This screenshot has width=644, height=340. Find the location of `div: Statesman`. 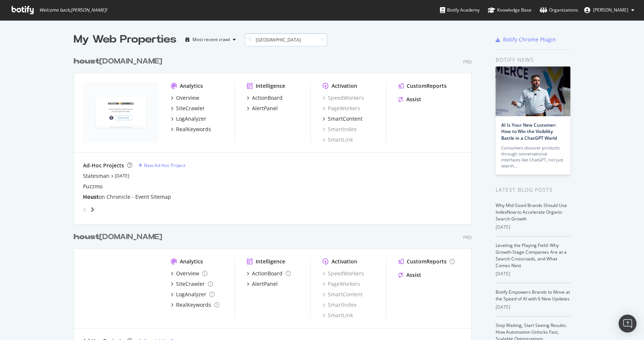

div: Statesman is located at coordinates (96, 176).